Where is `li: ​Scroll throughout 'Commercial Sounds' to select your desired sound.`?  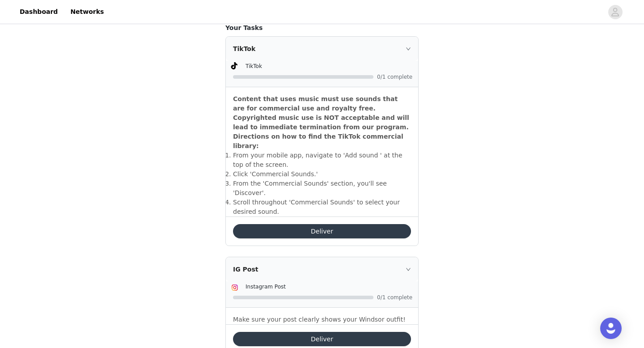 li: ​Scroll throughout 'Commercial Sounds' to select your desired sound. is located at coordinates (322, 207).